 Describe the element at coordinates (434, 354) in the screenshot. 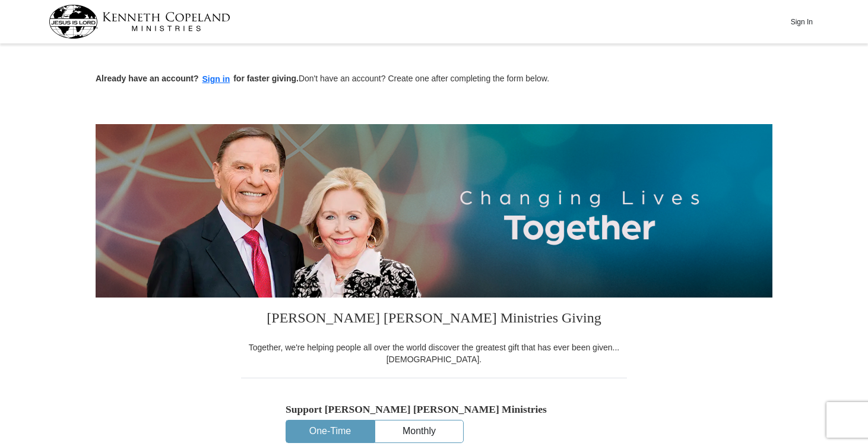

I see `div: Together, we're helping people all over the world discover the greatest gift that has ever been g...` at that location.